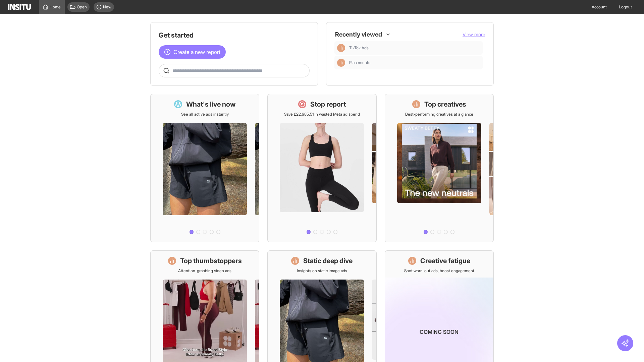 The image size is (644, 362). Describe the element at coordinates (474, 34) in the screenshot. I see `span: View more` at that location.